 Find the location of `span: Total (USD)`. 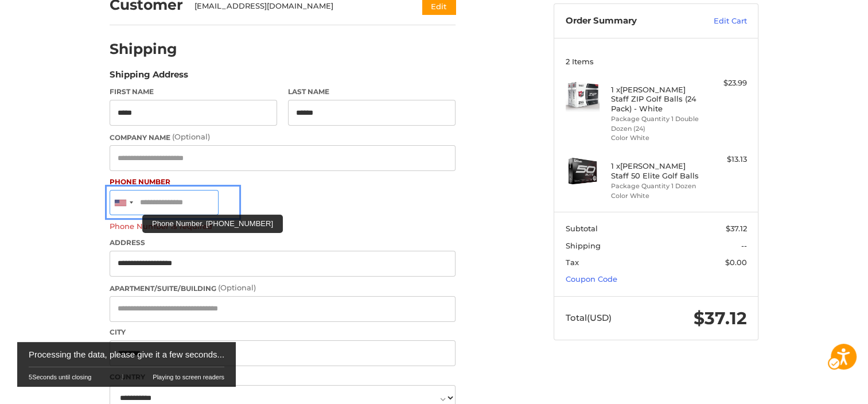

span: Total (USD) is located at coordinates (589, 318).